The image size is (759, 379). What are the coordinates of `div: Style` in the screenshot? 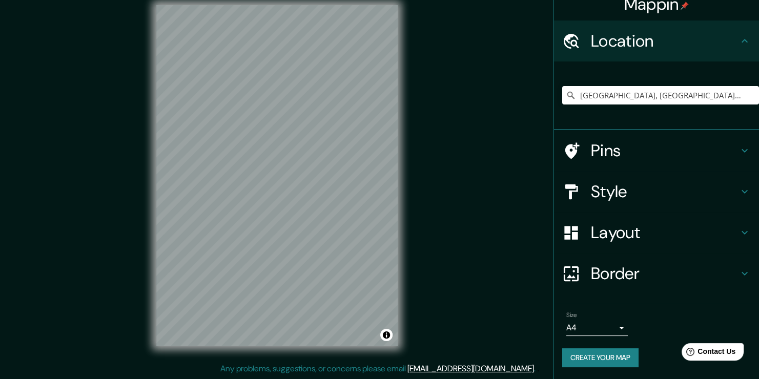 It's located at (657, 192).